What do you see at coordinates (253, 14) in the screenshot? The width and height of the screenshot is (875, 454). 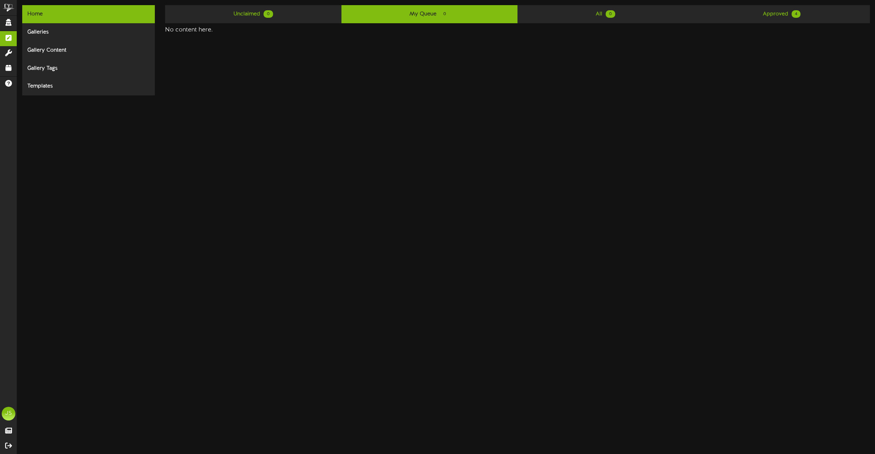 I see `a: Unclaimed` at bounding box center [253, 14].